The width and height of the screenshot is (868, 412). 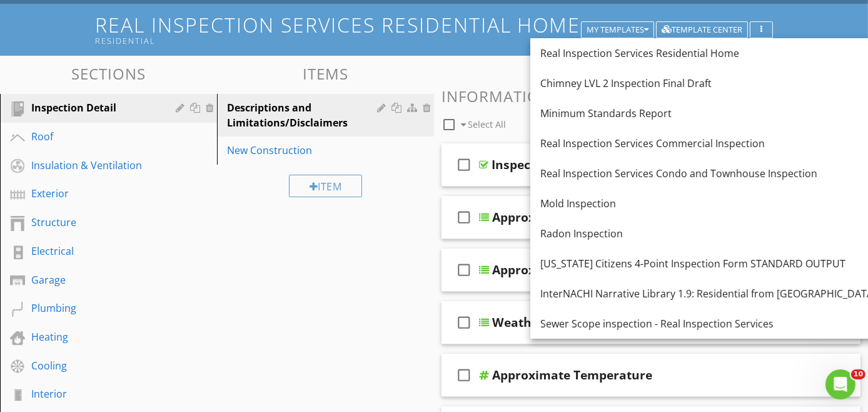 I want to click on div: Plumbing, so click(x=94, y=308).